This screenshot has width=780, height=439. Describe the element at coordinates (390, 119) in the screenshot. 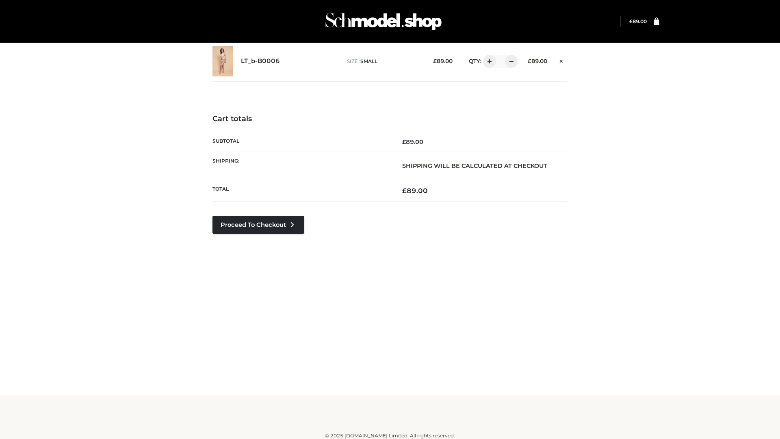

I see `h4: Cart totals` at that location.